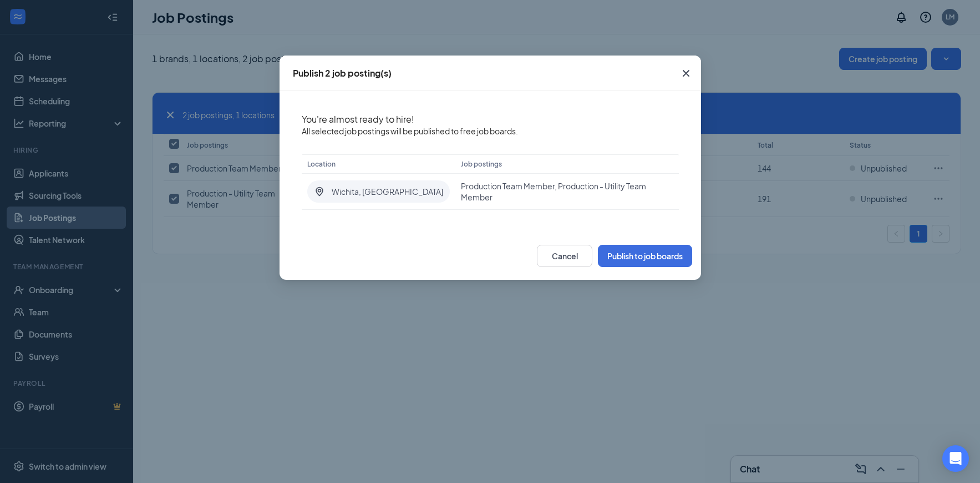 This screenshot has height=483, width=980. I want to click on td: Production Team Member, Production - Utility Team Member, so click(567, 191).